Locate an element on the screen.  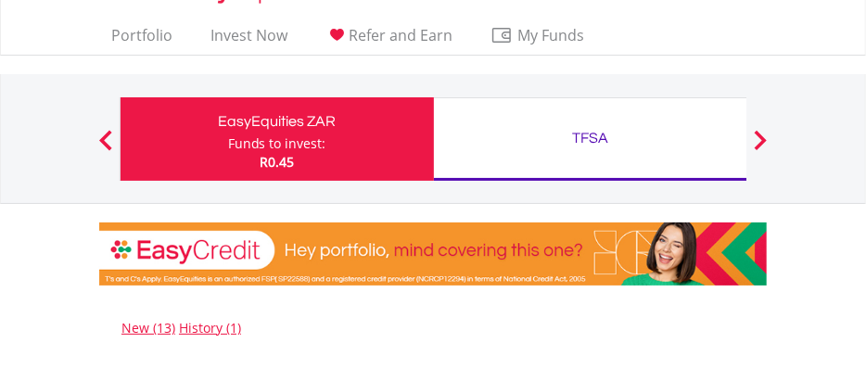
a: New (13) is located at coordinates (148, 327).